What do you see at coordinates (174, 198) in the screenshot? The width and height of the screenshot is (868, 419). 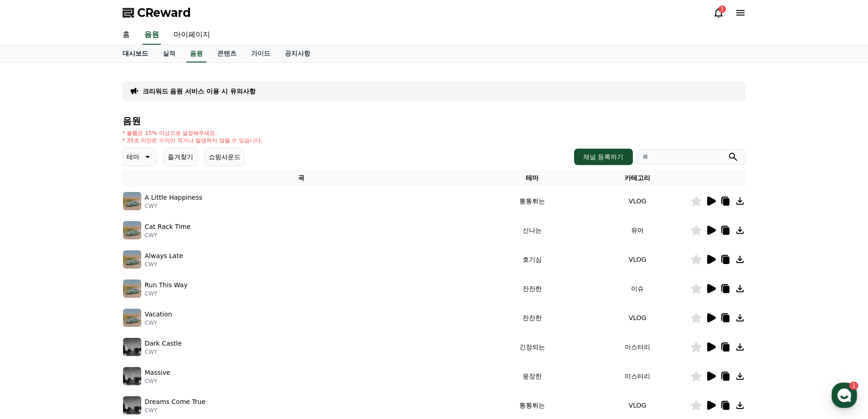 I see `p: A Little Happiness` at bounding box center [174, 198].